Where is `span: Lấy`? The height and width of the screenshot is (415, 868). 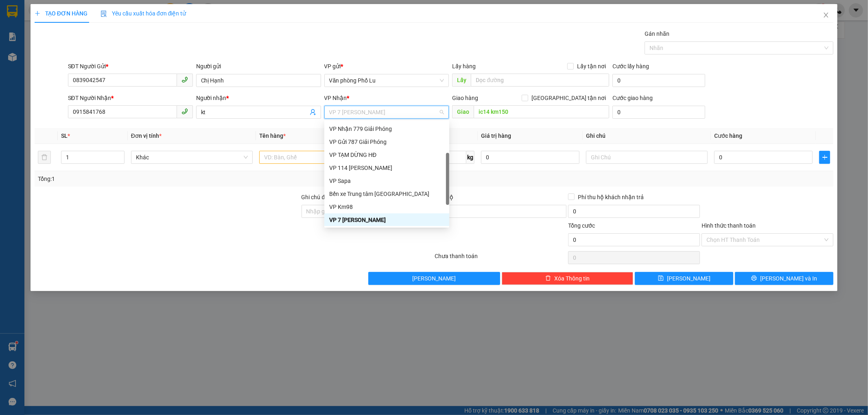
span: Lấy is located at coordinates (461, 80).